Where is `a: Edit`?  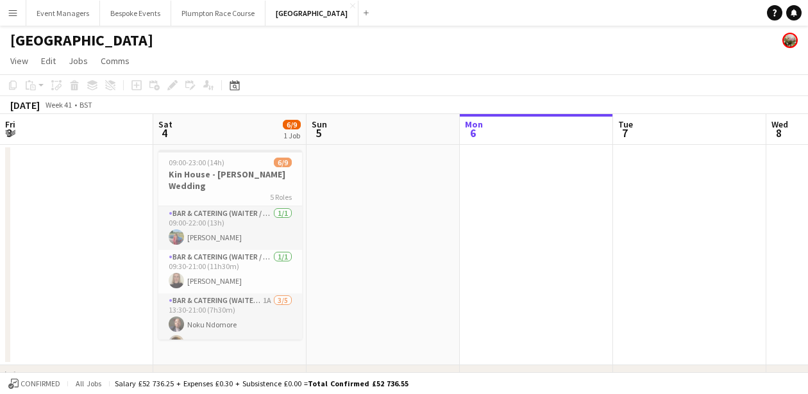
a: Edit is located at coordinates (48, 61).